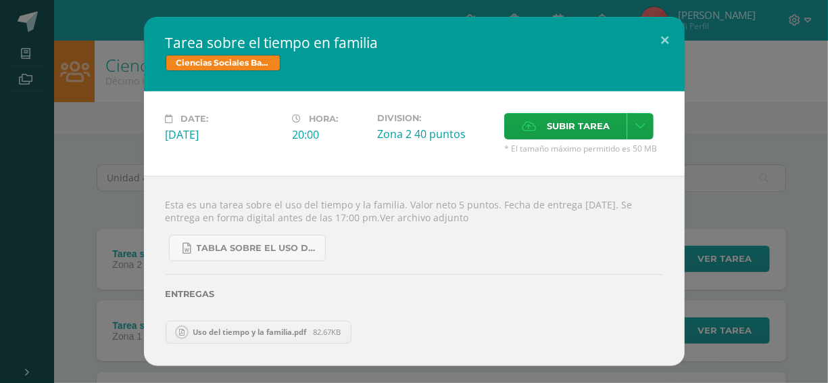 The height and width of the screenshot is (383, 828). What do you see at coordinates (435, 118) in the screenshot?
I see `label: Division:` at bounding box center [435, 118].